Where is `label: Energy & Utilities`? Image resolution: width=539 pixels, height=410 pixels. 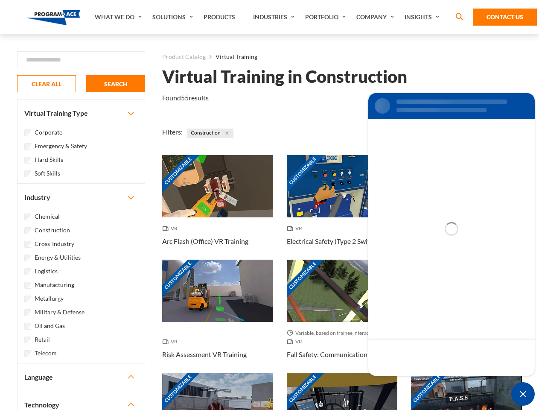
label: Energy & Utilities is located at coordinates (58, 257).